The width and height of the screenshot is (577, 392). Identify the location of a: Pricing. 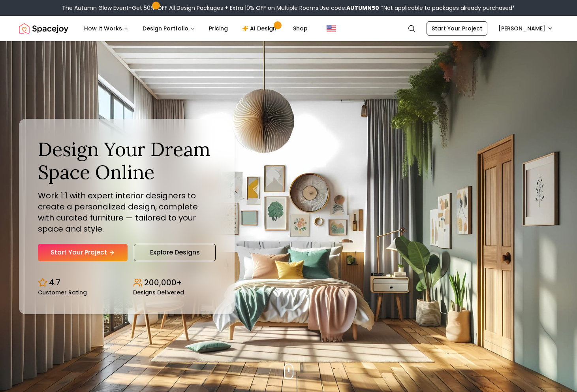
(218, 28).